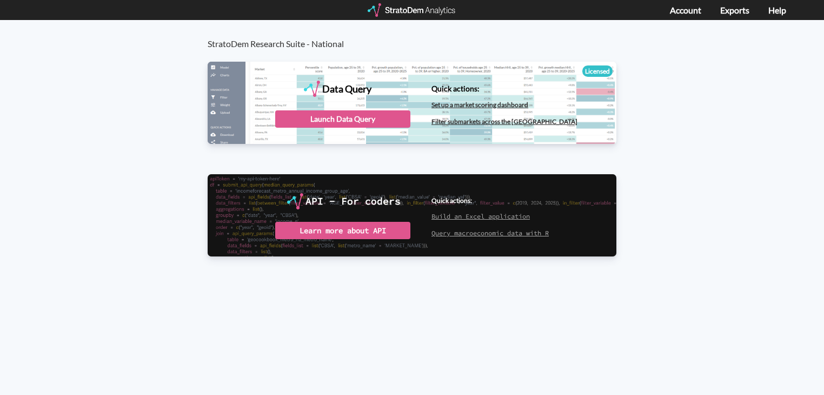 The height and width of the screenshot is (395, 824). I want to click on a: Query macroeconomic data with R, so click(490, 232).